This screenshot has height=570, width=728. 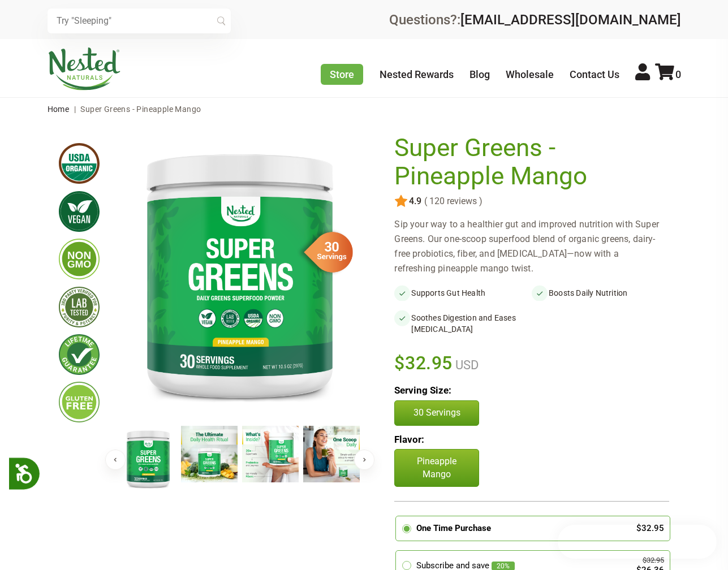 I want to click on a: Contact Us, so click(x=595, y=74).